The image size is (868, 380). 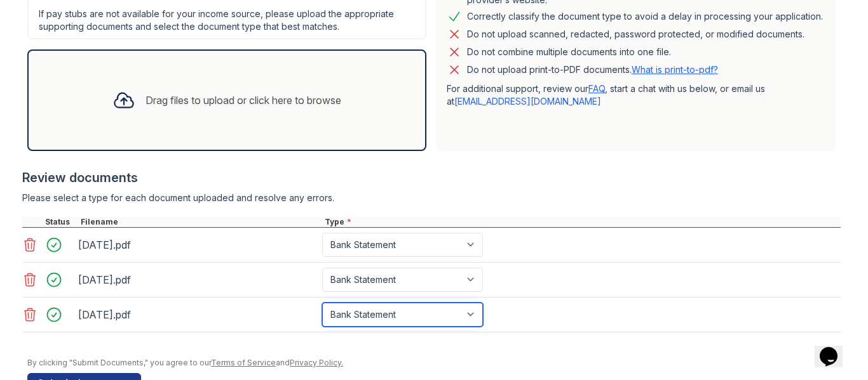 I want to click on div: Filename, so click(x=200, y=222).